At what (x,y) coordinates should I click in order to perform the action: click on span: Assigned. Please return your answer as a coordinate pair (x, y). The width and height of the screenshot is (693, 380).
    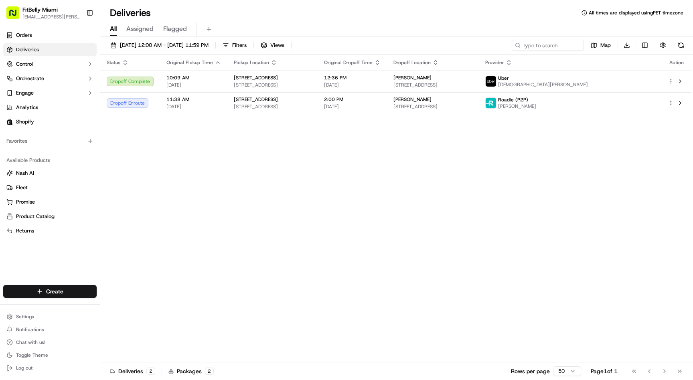
    Looking at the image, I should click on (140, 29).